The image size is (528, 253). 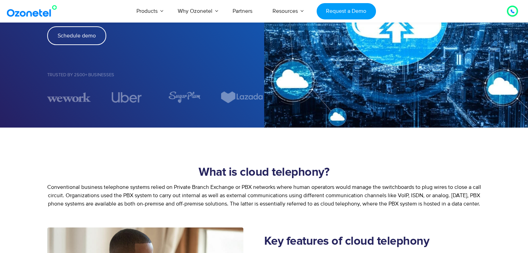 I want to click on div: 3 / 7, so click(x=69, y=97).